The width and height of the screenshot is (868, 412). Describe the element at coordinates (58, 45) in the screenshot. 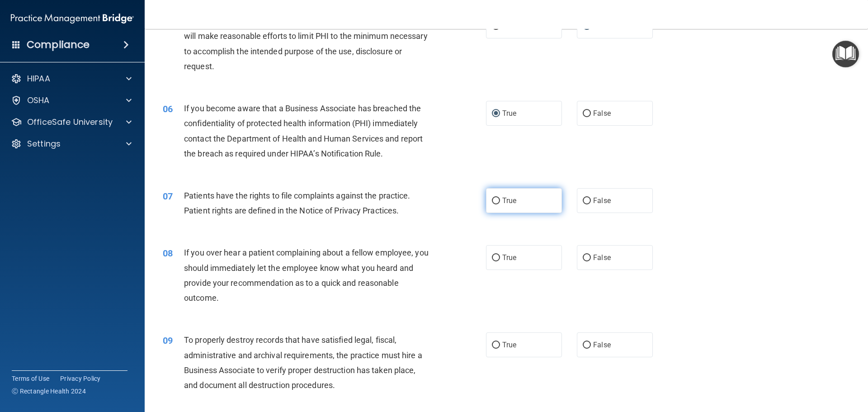

I see `h4: Compliance` at that location.